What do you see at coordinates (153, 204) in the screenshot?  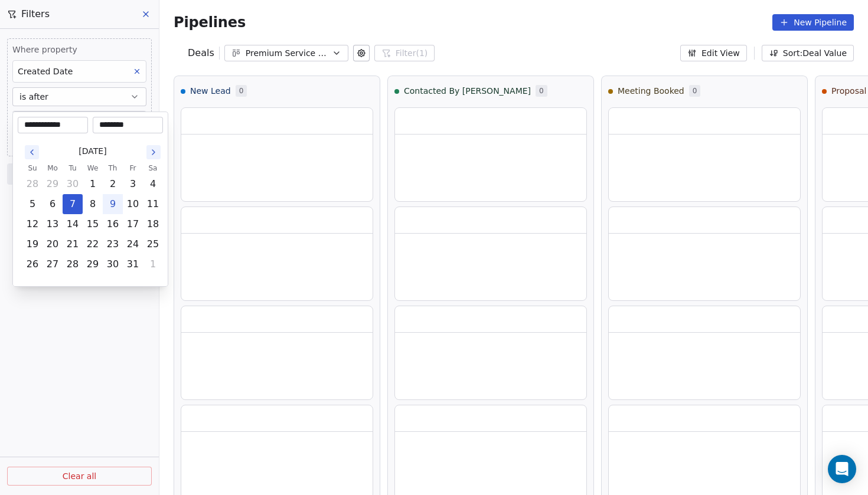 I see `button: Saturday, October 11th, 2025` at bounding box center [153, 204].